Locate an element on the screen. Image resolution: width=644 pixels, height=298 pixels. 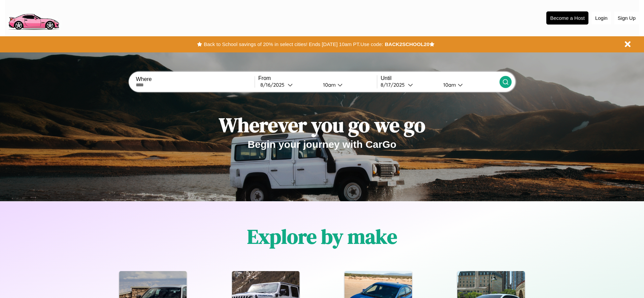
div: 8 / 16 / 2025 is located at coordinates (274, 85).